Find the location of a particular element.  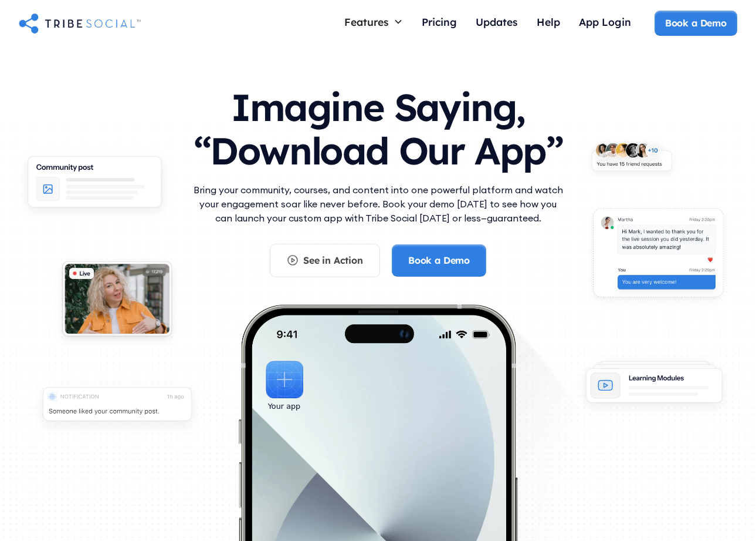

img: An illustration of push notification is located at coordinates (117, 407).